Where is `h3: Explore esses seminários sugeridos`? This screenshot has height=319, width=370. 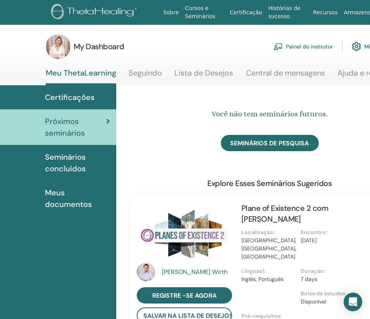 h3: Explore esses seminários sugeridos is located at coordinates (270, 183).